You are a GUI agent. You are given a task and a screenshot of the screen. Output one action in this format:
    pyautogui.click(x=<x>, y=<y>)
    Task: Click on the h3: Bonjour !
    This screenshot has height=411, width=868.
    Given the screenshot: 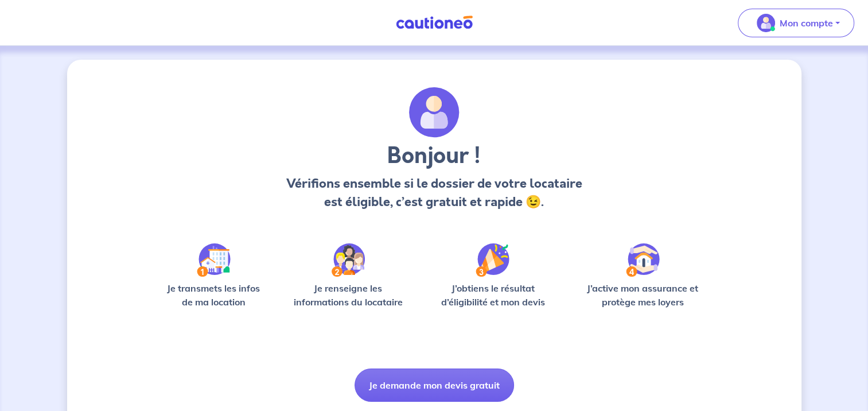 What is the action you would take?
    pyautogui.click(x=434, y=156)
    